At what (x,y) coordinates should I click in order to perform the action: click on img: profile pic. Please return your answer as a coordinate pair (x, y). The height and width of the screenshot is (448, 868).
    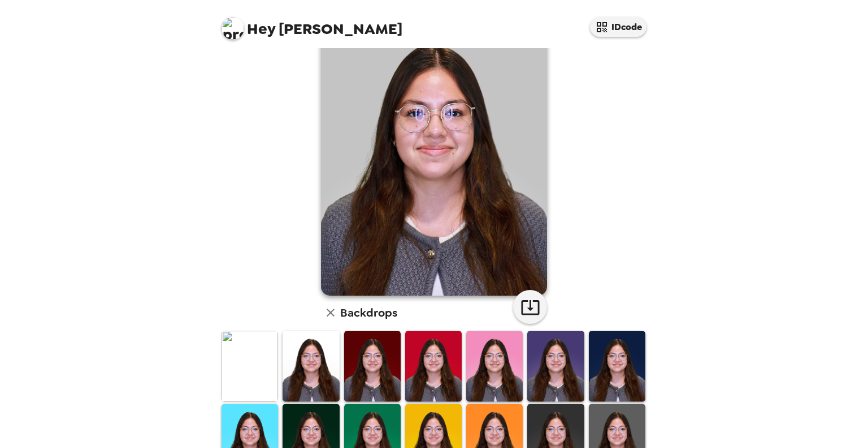
    Looking at the image, I should click on (233, 28).